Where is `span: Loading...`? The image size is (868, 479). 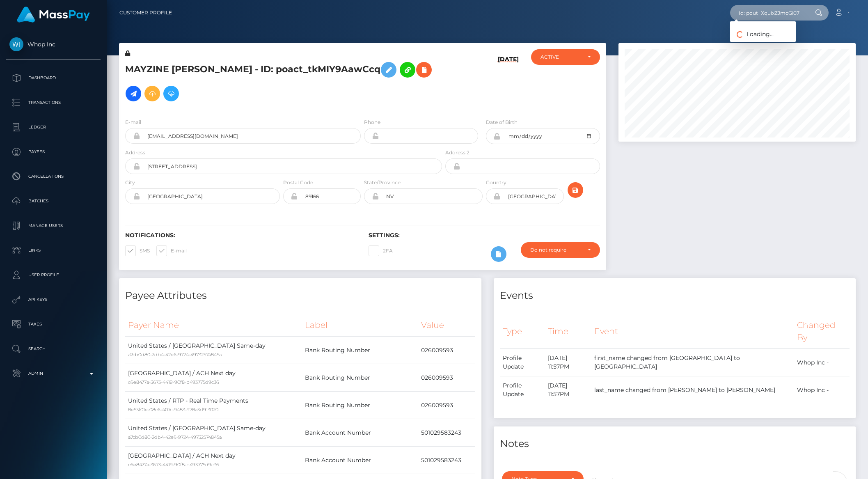
span: Loading... is located at coordinates (752, 34).